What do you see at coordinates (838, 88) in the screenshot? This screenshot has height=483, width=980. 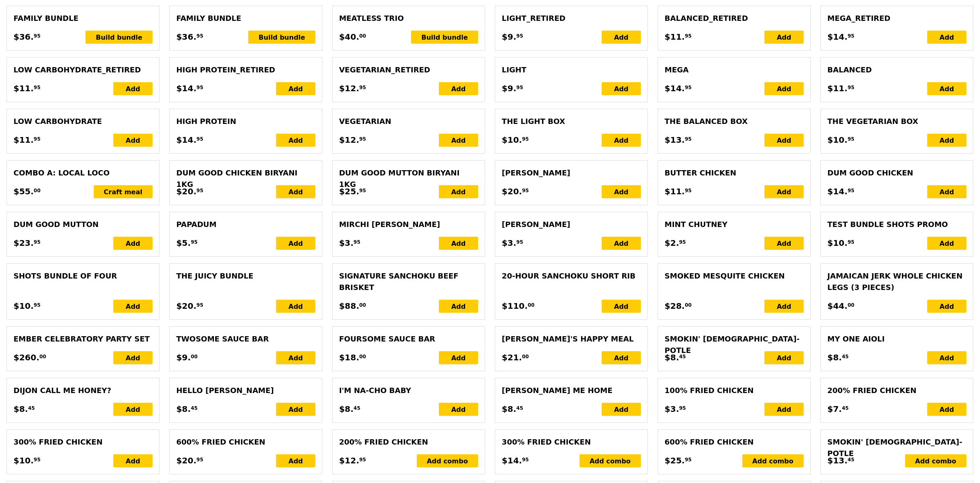 I see `span: $11.` at bounding box center [838, 88].